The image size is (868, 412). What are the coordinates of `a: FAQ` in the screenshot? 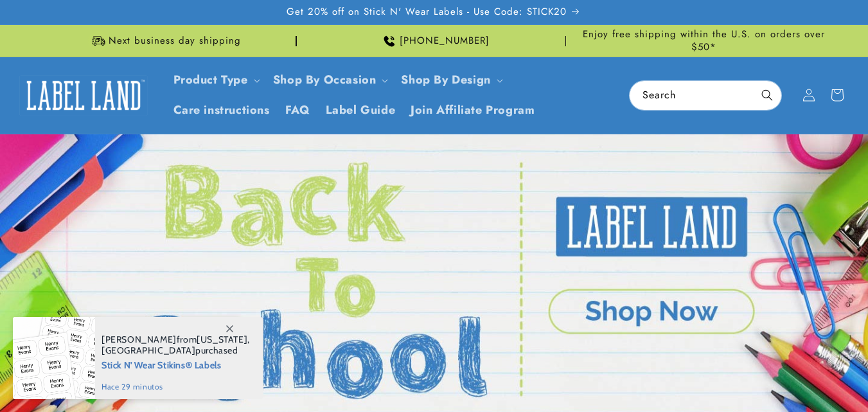 It's located at (298, 110).